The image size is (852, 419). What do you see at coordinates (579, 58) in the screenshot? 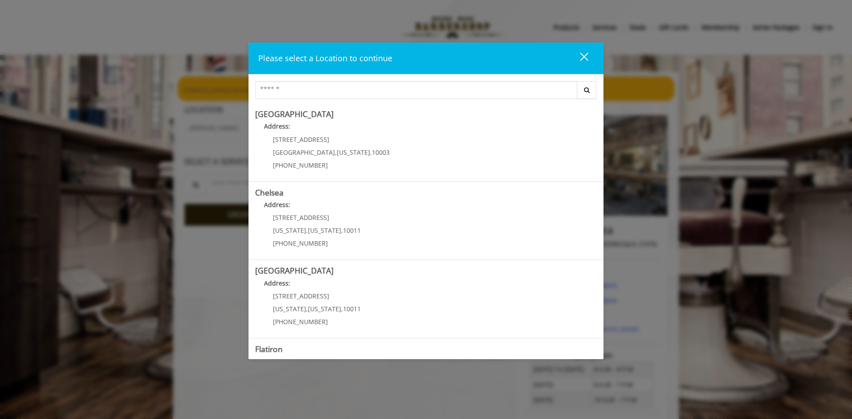
I see `button: close dialog` at bounding box center [579, 58].